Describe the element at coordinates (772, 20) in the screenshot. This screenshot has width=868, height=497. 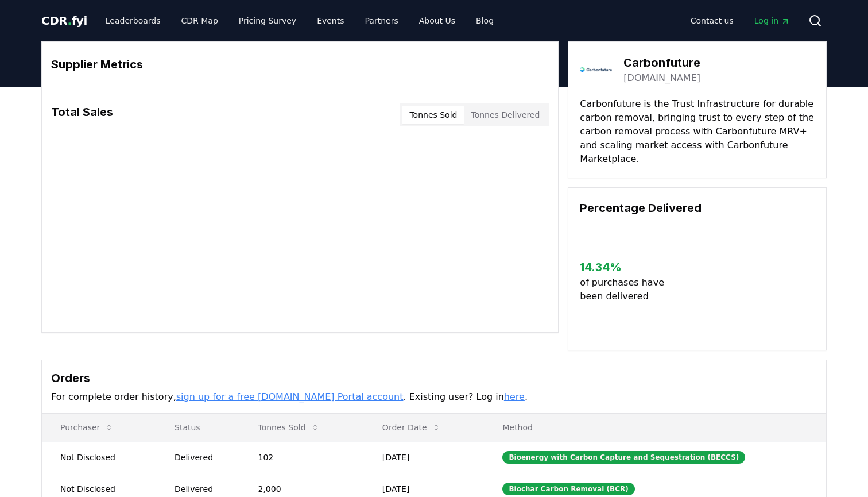
I see `span: Log in` at that location.